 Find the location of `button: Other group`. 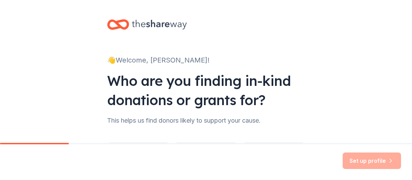

button: Other group is located at coordinates (205, 159).